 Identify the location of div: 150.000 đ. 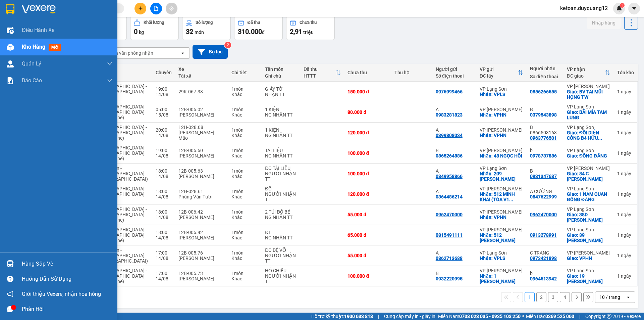
(367, 92).